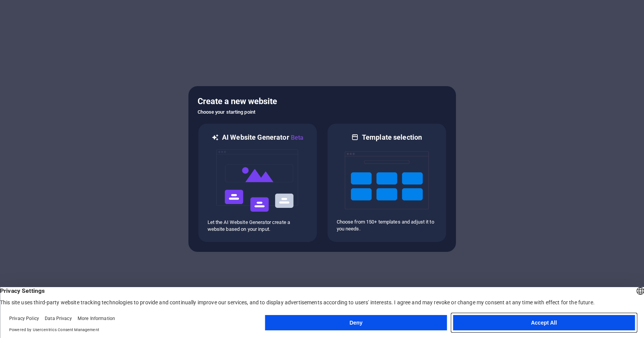  Describe the element at coordinates (258, 183) in the screenshot. I see `div: AI Website GeneratorBetaaiLet the AI Website Generator create a website based on your input.` at that location.